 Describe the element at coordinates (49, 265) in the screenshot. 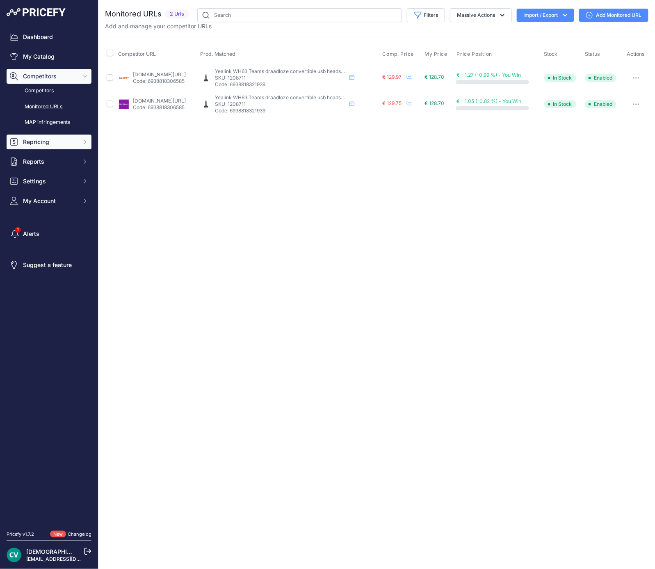

I see `a: Suggest a feature` at that location.